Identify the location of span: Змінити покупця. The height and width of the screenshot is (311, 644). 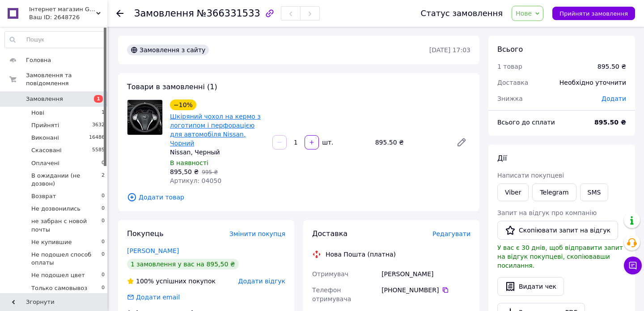
(257, 234).